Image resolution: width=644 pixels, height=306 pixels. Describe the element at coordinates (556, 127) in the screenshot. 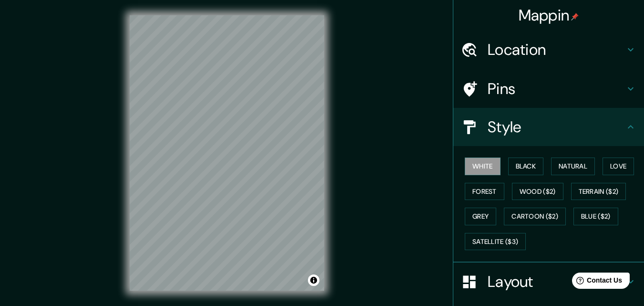

I see `h4: Style` at that location.